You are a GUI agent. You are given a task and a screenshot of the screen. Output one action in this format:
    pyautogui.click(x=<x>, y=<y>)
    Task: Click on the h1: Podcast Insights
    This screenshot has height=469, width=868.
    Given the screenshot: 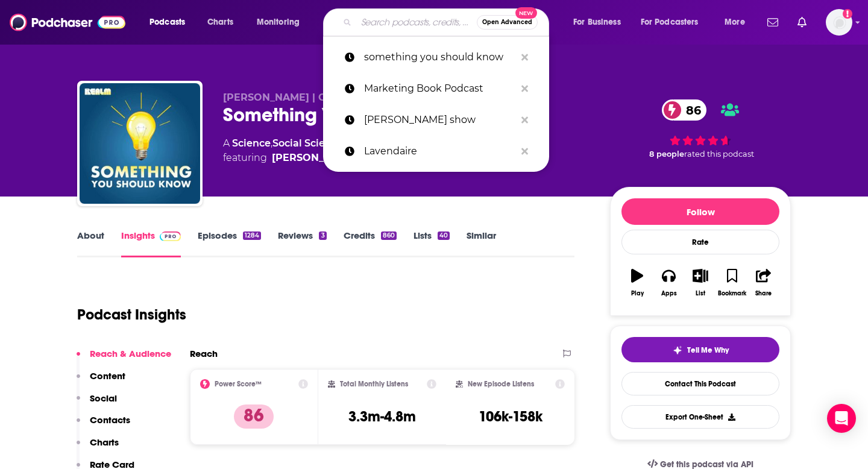 What is the action you would take?
    pyautogui.click(x=131, y=315)
    